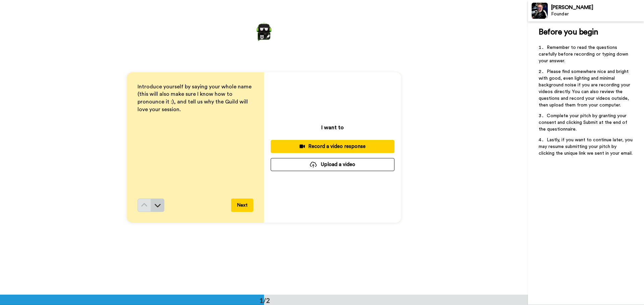 The image size is (644, 305). What do you see at coordinates (332, 164) in the screenshot?
I see `button: Upload a video` at bounding box center [332, 164].